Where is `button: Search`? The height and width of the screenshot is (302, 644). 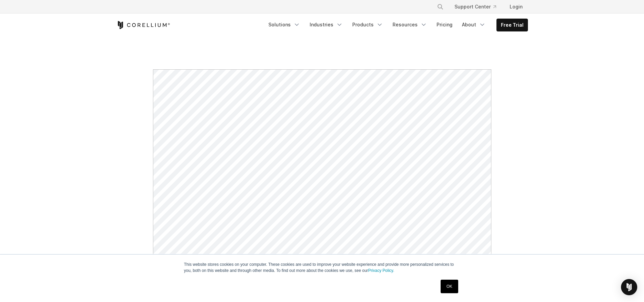 button: Search is located at coordinates (440, 7).